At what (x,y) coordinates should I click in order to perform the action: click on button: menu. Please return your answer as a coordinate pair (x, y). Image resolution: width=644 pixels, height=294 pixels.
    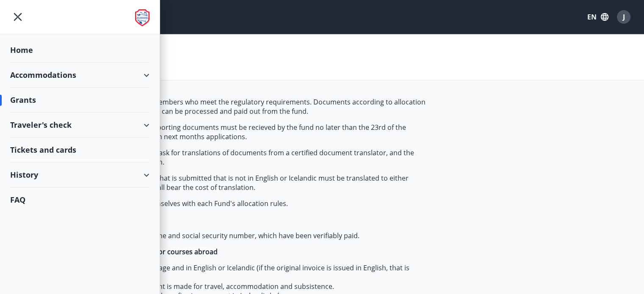
    Looking at the image, I should click on (18, 17).